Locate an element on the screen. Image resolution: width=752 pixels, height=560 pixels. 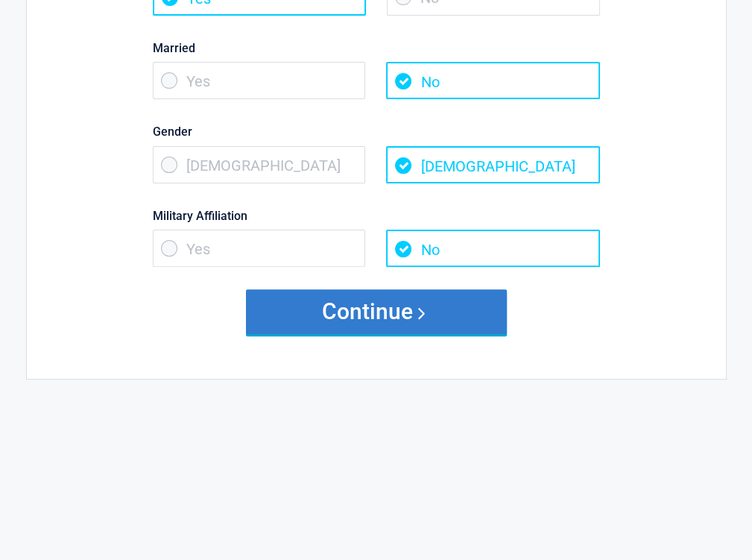
label: Married is located at coordinates (376, 48).